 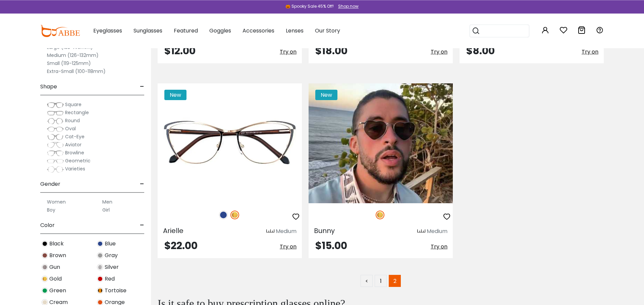 What do you see at coordinates (75, 136) in the screenshot?
I see `span: Cat-Eye` at bounding box center [75, 136].